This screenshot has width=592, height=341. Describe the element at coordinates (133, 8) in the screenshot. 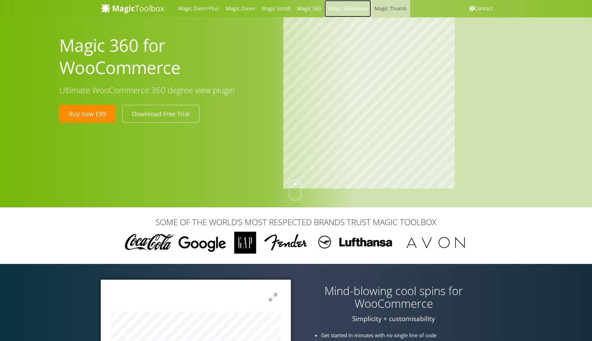

I see `img: MagicToolbox.com - Image tools for your website` at that location.